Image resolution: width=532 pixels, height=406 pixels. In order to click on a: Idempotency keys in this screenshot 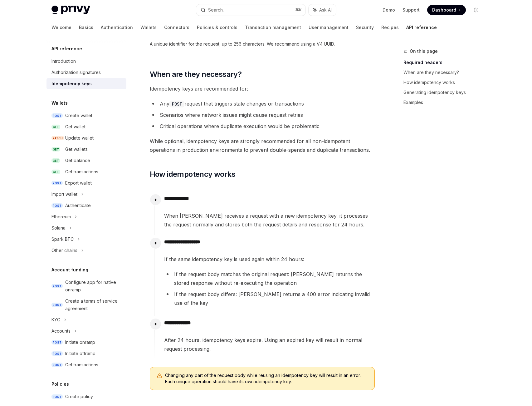, I will do `click(87, 84)`.